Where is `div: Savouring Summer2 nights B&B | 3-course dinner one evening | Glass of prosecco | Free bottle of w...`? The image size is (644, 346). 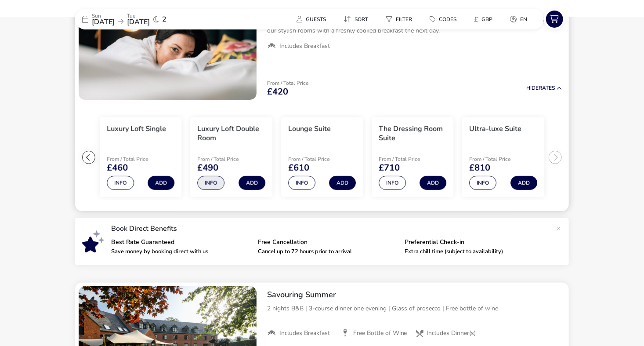
div: Savouring Summer2 nights B&B | 3-course dinner one evening | Glass of prosecco | Free bottle of w... is located at coordinates (414, 313).